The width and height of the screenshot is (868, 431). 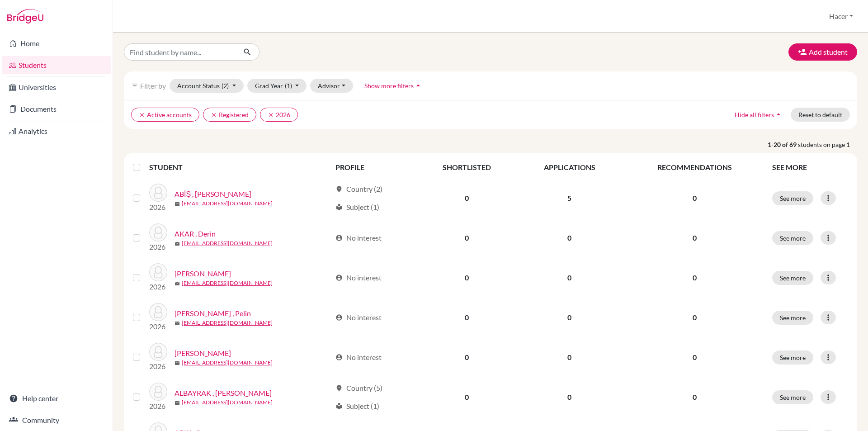 What do you see at coordinates (56, 398) in the screenshot?
I see `a: Help center` at bounding box center [56, 398].